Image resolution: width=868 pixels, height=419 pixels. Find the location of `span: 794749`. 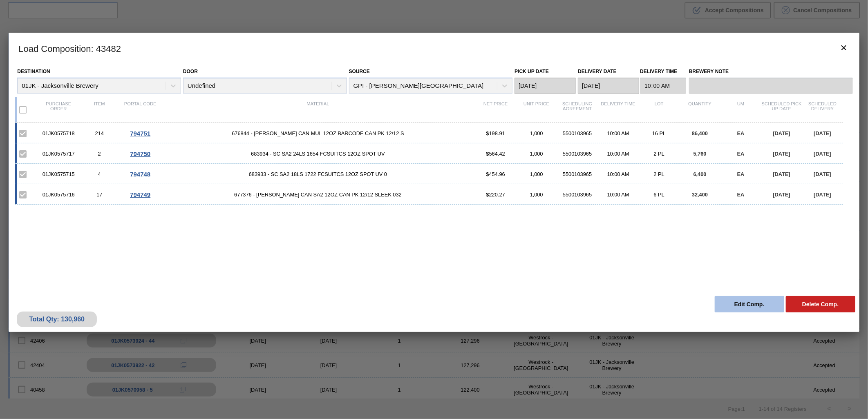

span: 794749 is located at coordinates (140, 195).